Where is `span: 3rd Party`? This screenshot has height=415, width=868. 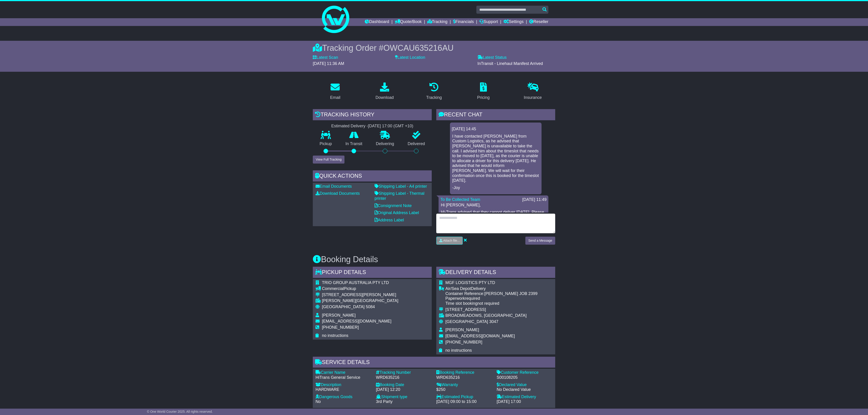
span: 3rd Party is located at coordinates (384, 402).